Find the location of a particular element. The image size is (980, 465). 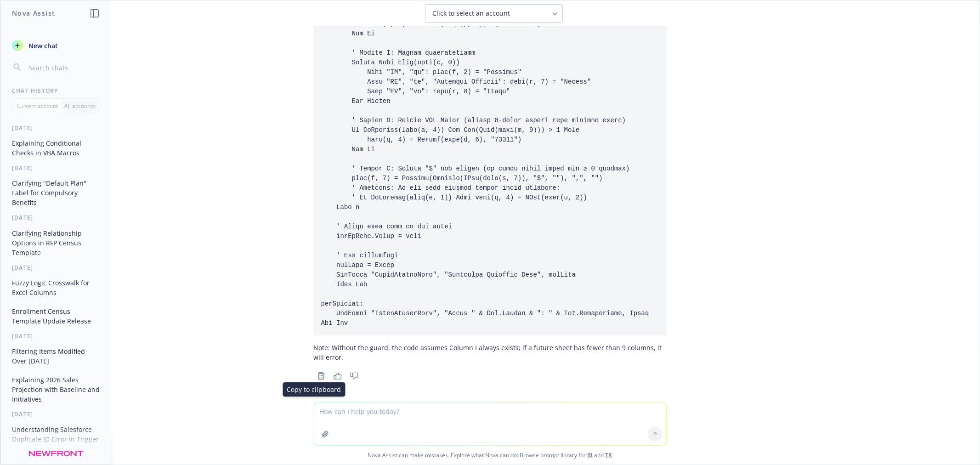

span: Nova Assist can make mistakes. Explore what Nova can do: Browse prompt library for and is located at coordinates (490, 455).